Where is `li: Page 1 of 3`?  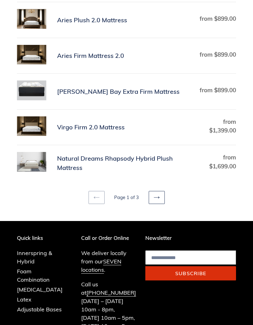
li: Page 1 of 3 is located at coordinates (127, 197).